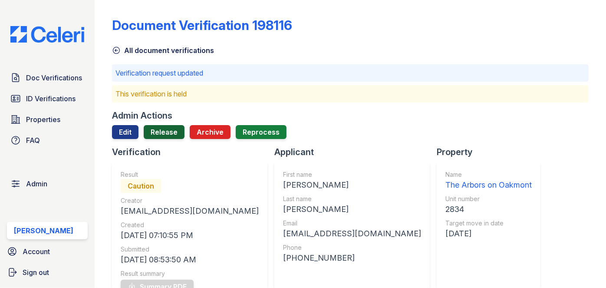 The width and height of the screenshot is (606, 288). Describe the element at coordinates (33, 140) in the screenshot. I see `span: FAQ` at that location.